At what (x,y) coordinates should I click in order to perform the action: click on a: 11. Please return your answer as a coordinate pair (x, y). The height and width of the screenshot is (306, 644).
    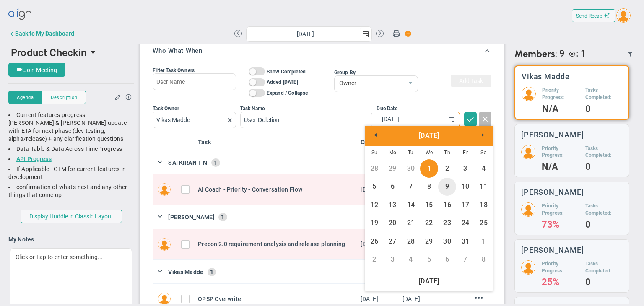
    Looking at the image, I should click on (483, 186).